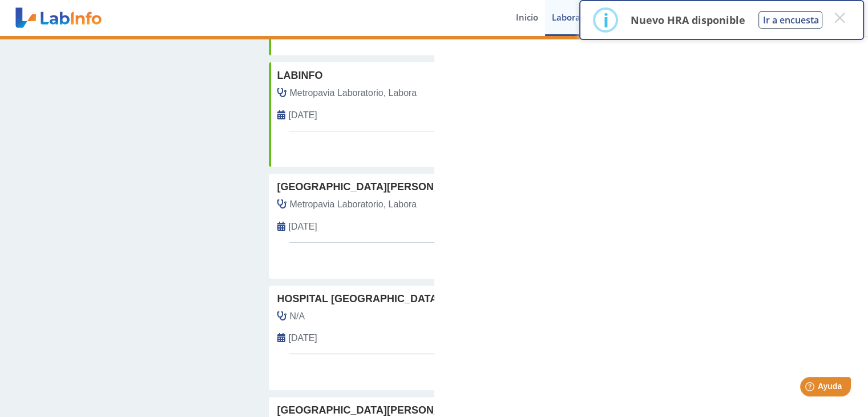  What do you see at coordinates (63, 14) in the screenshot?
I see `span: Ayuda` at bounding box center [63, 14].